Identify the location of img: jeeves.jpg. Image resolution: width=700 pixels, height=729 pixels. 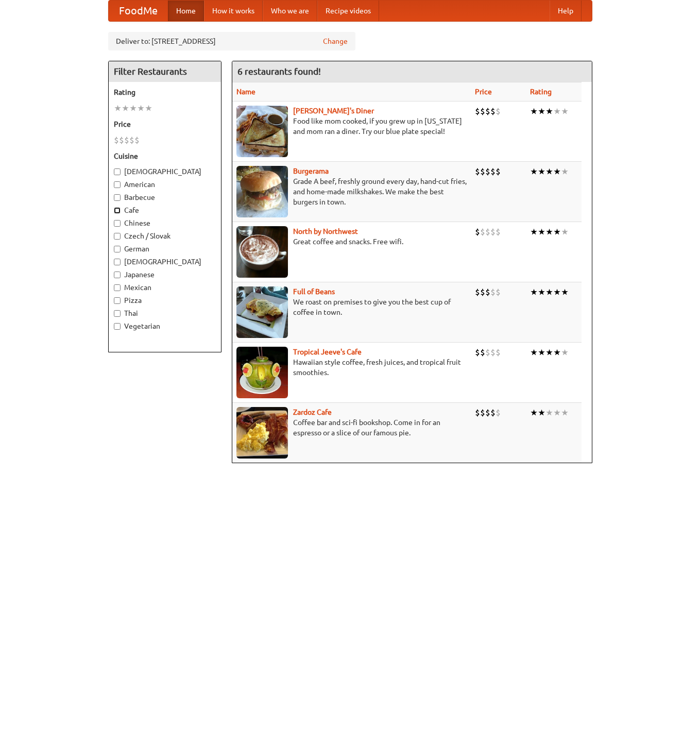
(262, 373).